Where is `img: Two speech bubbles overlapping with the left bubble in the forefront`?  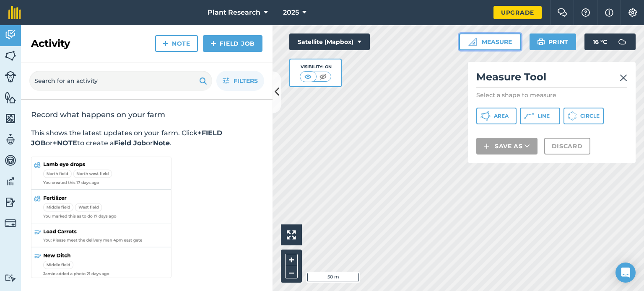 img: Two speech bubbles overlapping with the left bubble in the forefront is located at coordinates (562, 13).